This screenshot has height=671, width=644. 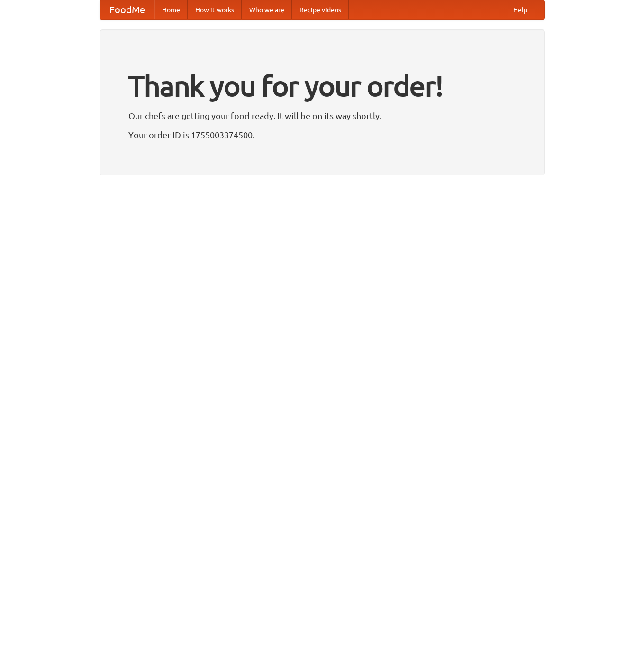 What do you see at coordinates (322, 135) in the screenshot?
I see `p: Your order ID is 1755003374500.` at bounding box center [322, 135].